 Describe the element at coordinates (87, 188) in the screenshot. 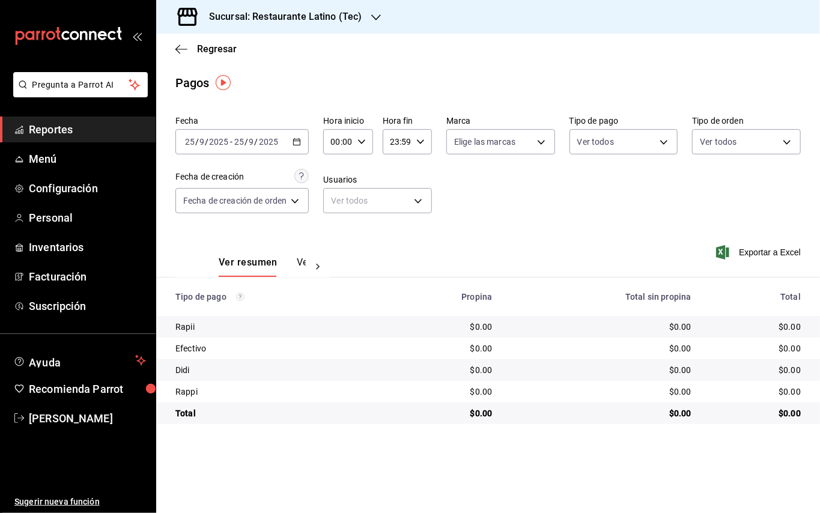

I see `span: Configuración` at that location.